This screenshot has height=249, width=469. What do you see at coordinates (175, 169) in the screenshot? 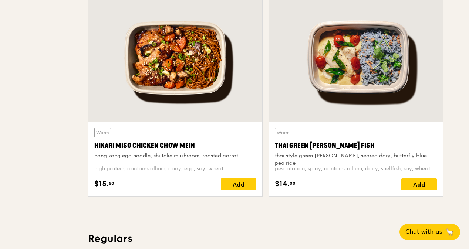
I see `div: high protein, contains allium, dairy, egg, soy, wheat` at bounding box center [175, 169].